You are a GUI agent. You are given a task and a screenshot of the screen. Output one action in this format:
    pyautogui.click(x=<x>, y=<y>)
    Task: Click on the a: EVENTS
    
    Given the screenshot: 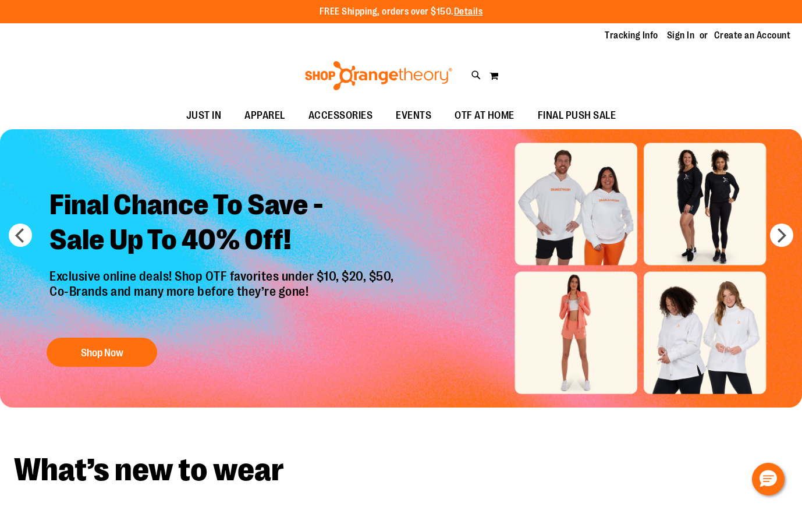 What is the action you would take?
    pyautogui.click(x=413, y=116)
    